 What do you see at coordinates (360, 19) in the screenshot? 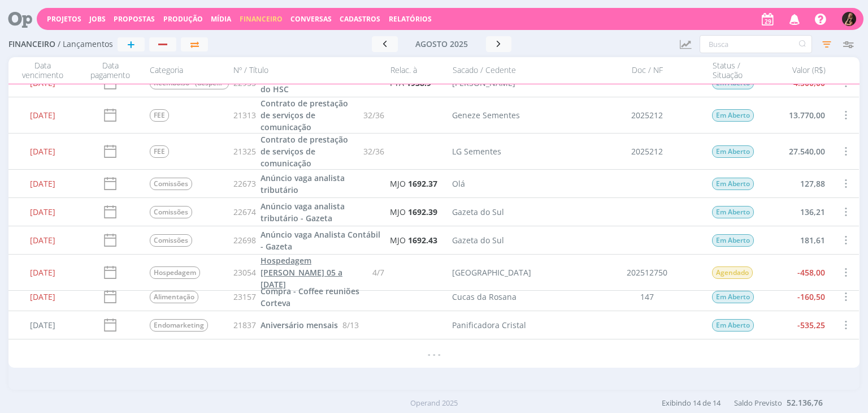
I see `button: Cadastros` at bounding box center [360, 19].